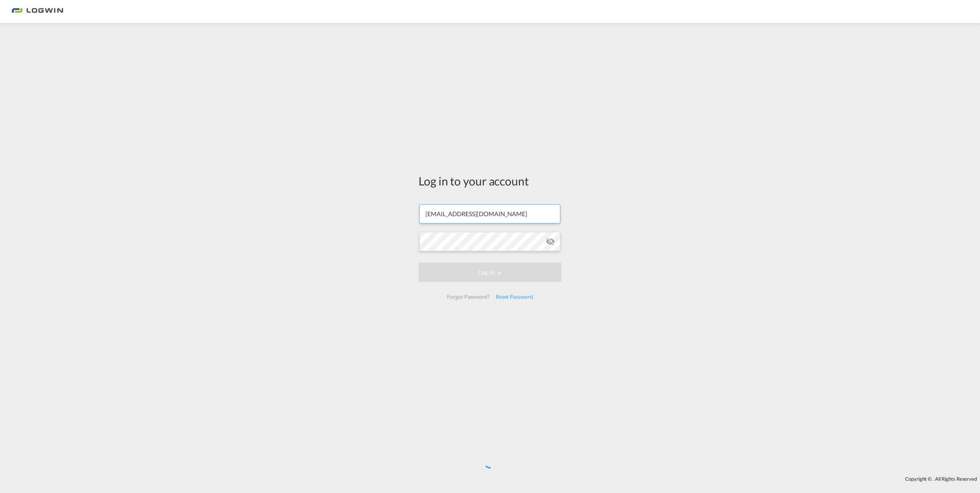 Image resolution: width=980 pixels, height=493 pixels. I want to click on div: Reset Password, so click(515, 297).